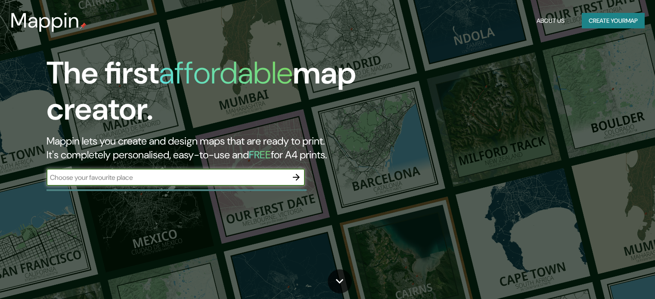 The height and width of the screenshot is (299, 655). What do you see at coordinates (210, 95) in the screenshot?
I see `h1: The first map creator.` at bounding box center [210, 95].